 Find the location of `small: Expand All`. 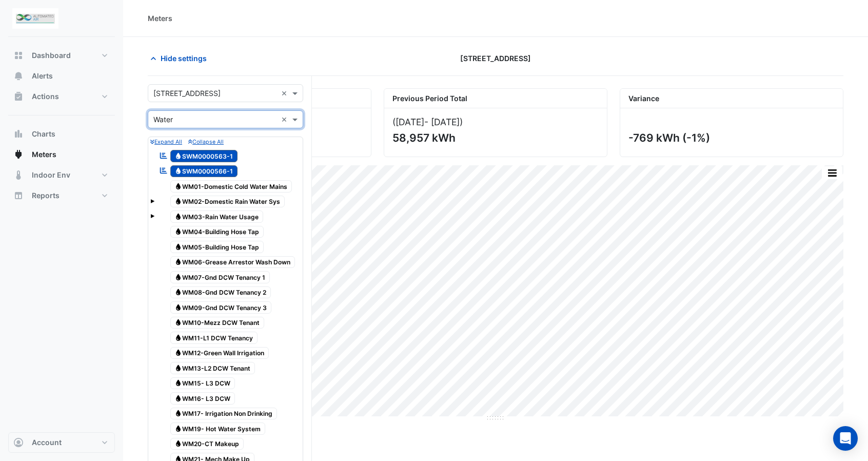

small: Expand All is located at coordinates (166, 142).